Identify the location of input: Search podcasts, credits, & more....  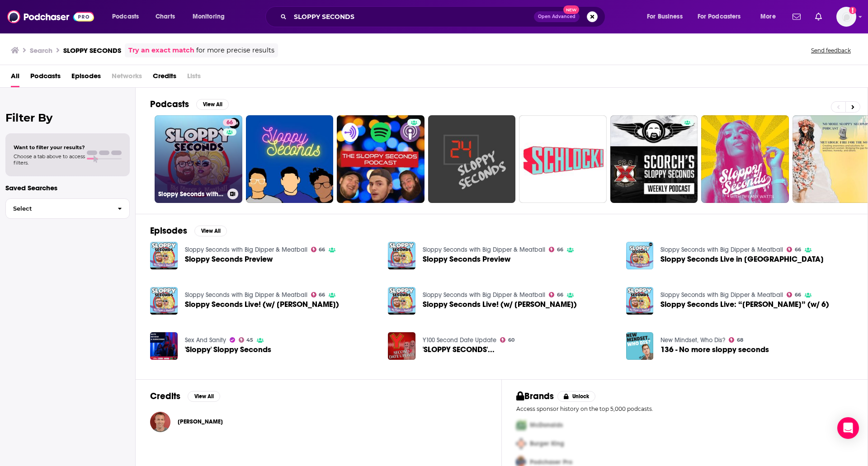
(412, 17).